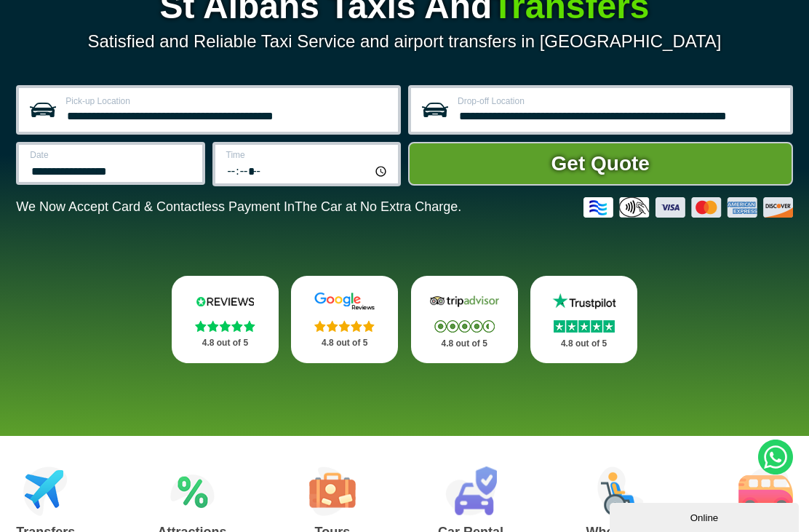 The image size is (809, 532). Describe the element at coordinates (45, 491) in the screenshot. I see `img: Airport Transfers` at that location.